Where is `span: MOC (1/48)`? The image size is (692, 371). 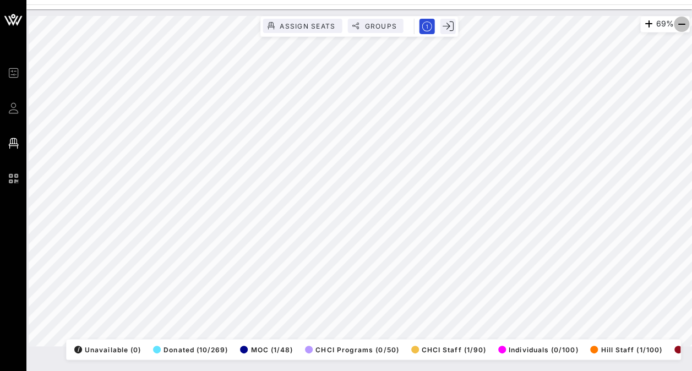 span: MOC (1/48) is located at coordinates (266, 349).